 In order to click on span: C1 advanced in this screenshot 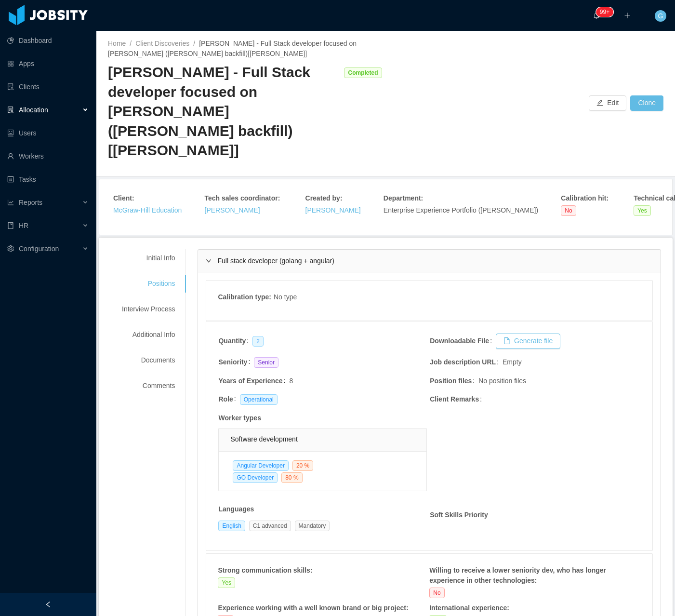, I will do `click(270, 526)`.